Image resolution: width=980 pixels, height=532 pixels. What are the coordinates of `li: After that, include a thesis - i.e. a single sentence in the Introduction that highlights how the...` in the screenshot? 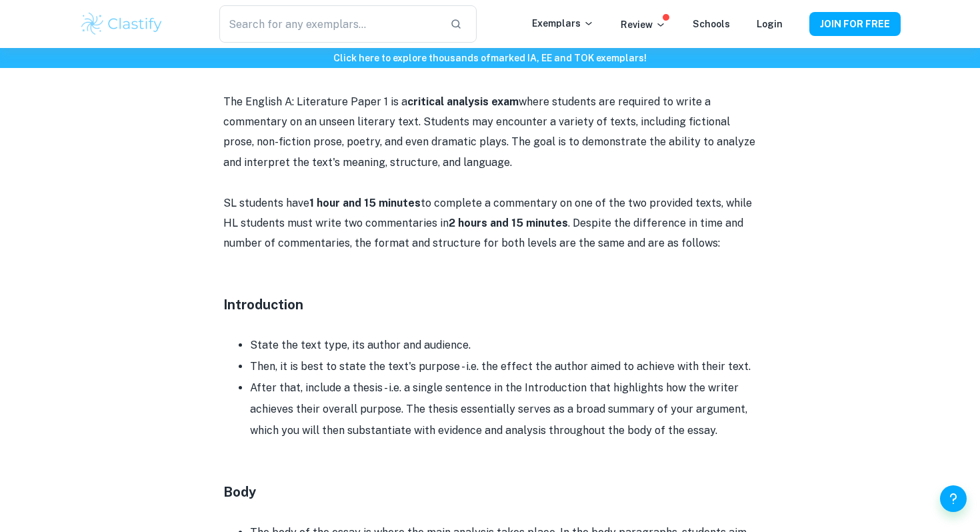 It's located at (503, 409).